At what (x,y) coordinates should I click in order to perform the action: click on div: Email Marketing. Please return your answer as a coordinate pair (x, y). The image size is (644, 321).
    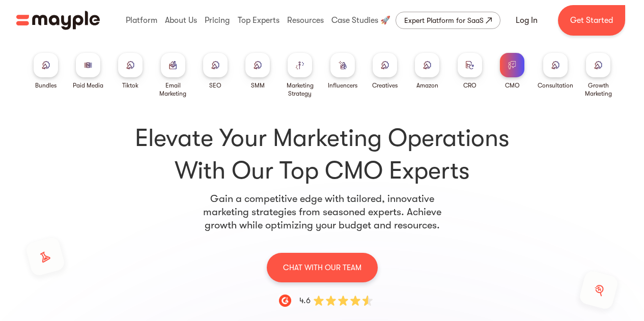
    Looking at the image, I should click on (173, 90).